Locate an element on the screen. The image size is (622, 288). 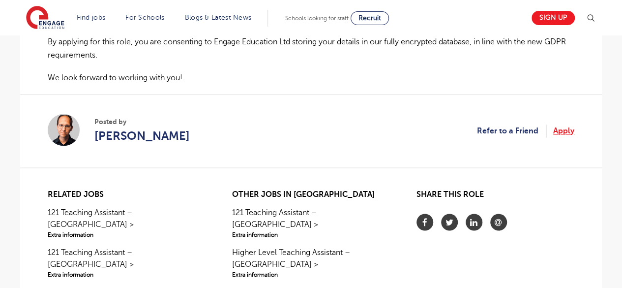
a: Refer to a Friend is located at coordinates (512, 131).